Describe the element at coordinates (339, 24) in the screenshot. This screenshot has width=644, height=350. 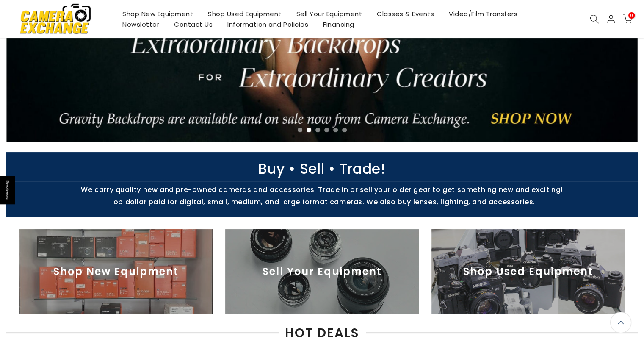
I see `a: Financing` at that location.